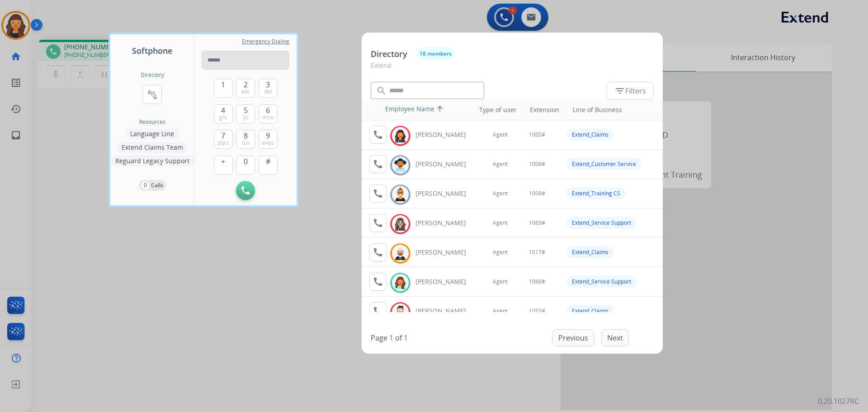  I want to click on p: of, so click(399, 338).